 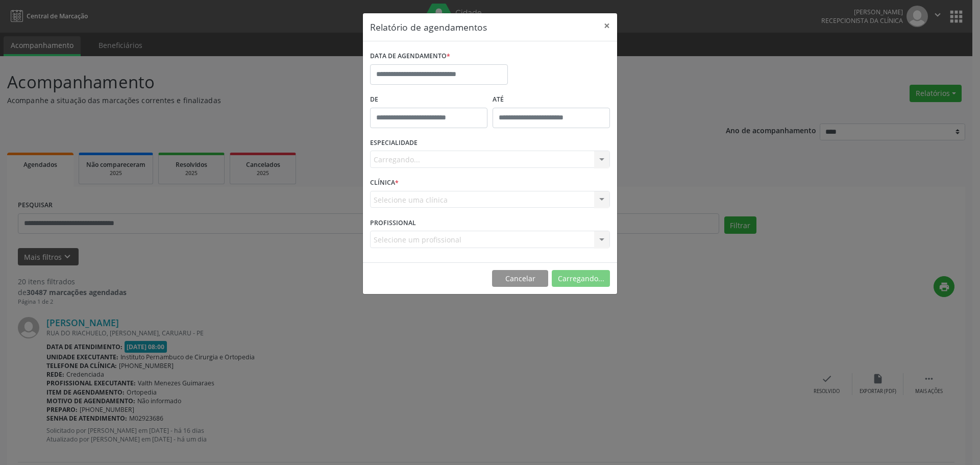 I want to click on h5: Relatório de agendamentos, so click(x=428, y=27).